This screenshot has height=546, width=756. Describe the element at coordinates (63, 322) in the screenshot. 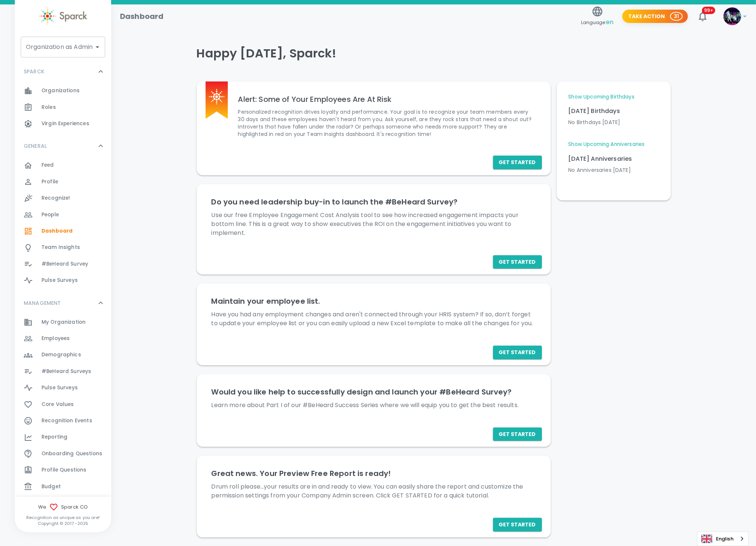

I see `a: My Organization` at that location.